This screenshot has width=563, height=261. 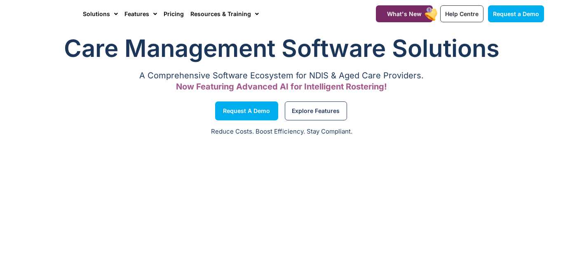 I want to click on span: Help Centre, so click(x=462, y=14).